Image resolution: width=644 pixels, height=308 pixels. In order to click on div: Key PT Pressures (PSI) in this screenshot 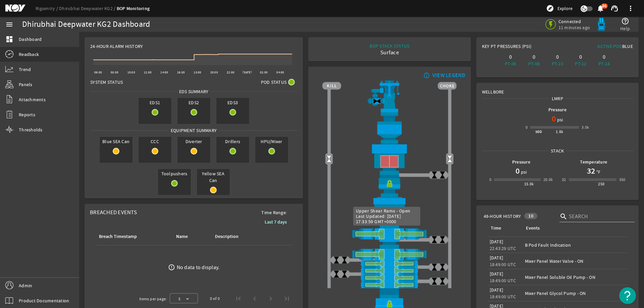, I will do `click(519, 47)`.